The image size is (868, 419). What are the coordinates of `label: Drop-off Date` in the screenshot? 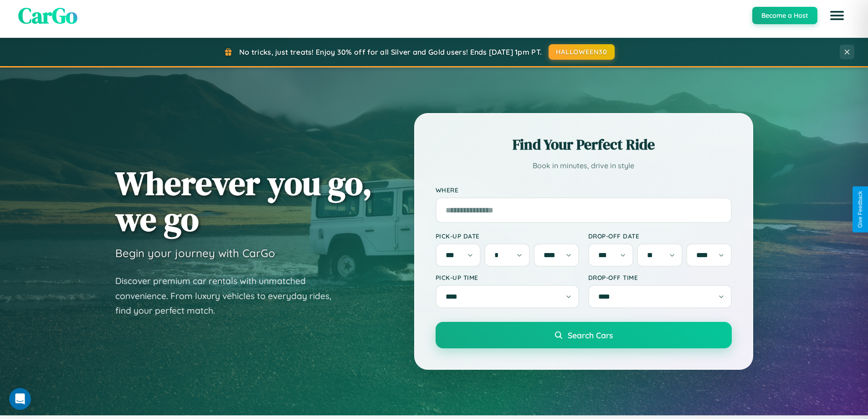 It's located at (660, 235).